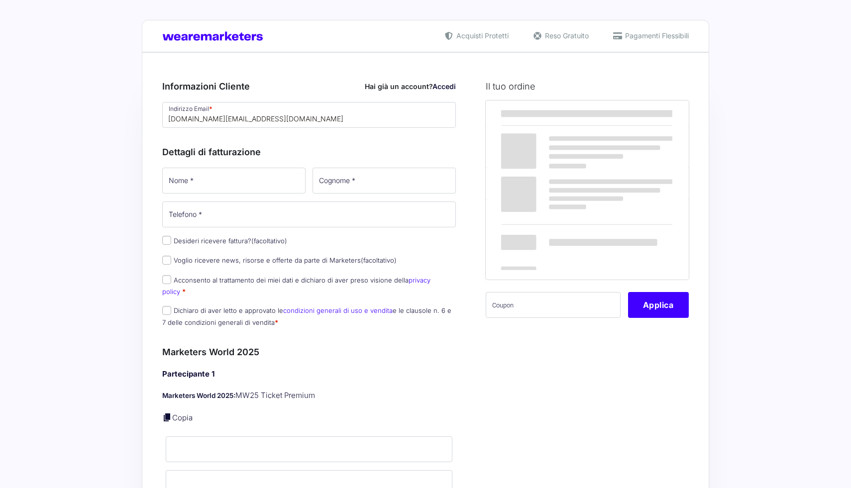  What do you see at coordinates (167, 280) in the screenshot?
I see `input: Acconsento al trattamento dei miei dati e dichiaro di aver preso visione dellaprivacy policy` at bounding box center [167, 280].